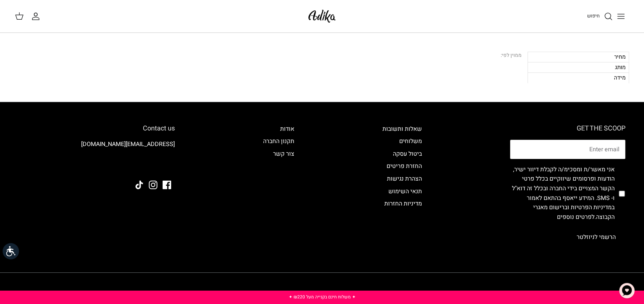 The height and width of the screenshot is (304, 644). Describe the element at coordinates (562, 194) in the screenshot. I see `label: אני מאשר/ת ומסכימ/ה לקבלת דיוור ישיר, הודעות ופרסומים שיווקיים בכלל פרטי הקשר המצויים בידי החברה ...` at that location.